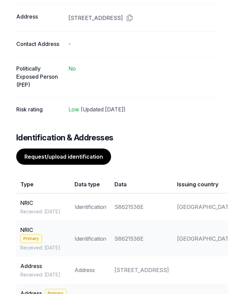 The image size is (236, 294). I want to click on dt: Contact Address, so click(40, 44).